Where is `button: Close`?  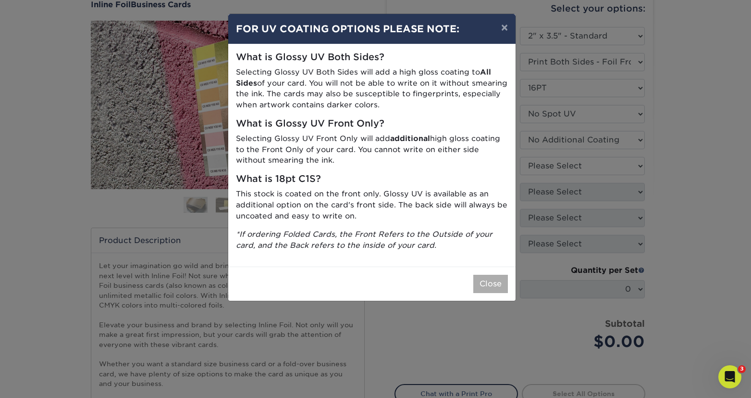
button: Close is located at coordinates (491, 284).